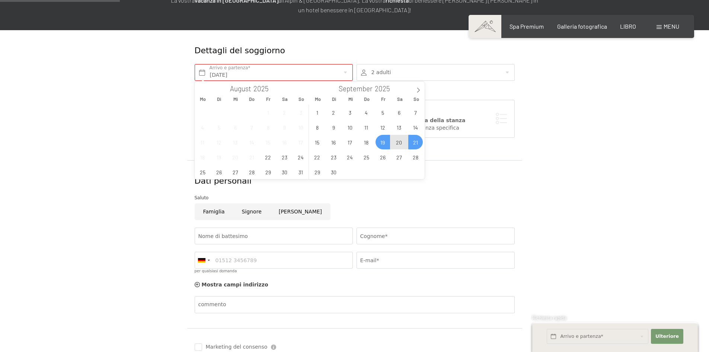  What do you see at coordinates (219, 172) in the screenshot?
I see `span: August 26, 2025` at bounding box center [219, 172].